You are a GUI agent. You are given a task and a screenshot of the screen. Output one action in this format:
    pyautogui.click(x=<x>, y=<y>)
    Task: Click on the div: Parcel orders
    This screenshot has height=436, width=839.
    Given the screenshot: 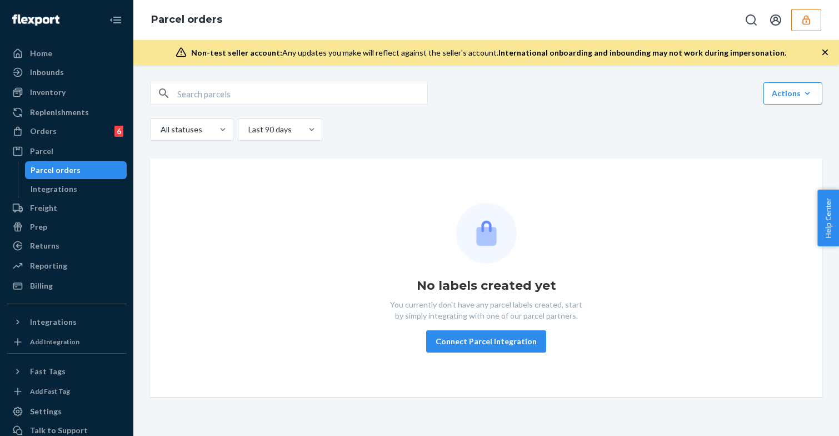 What is the action you would take?
    pyautogui.click(x=56, y=170)
    